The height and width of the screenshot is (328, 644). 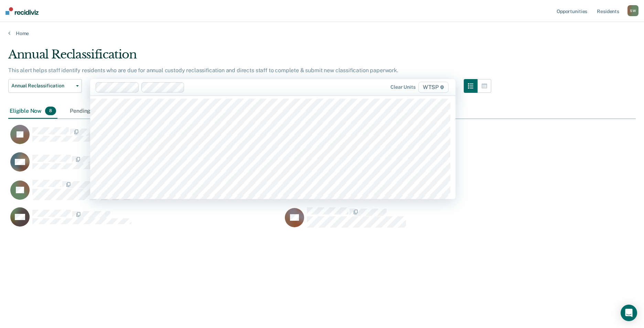 I want to click on span: WTSP, so click(x=434, y=87).